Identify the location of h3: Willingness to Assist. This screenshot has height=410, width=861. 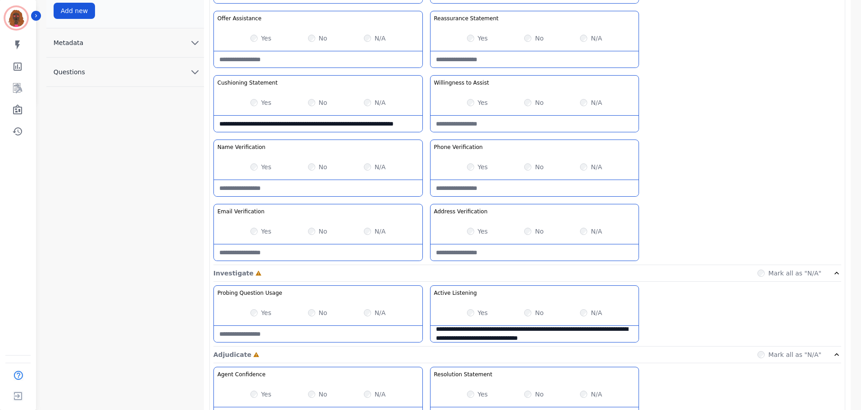
(462, 83).